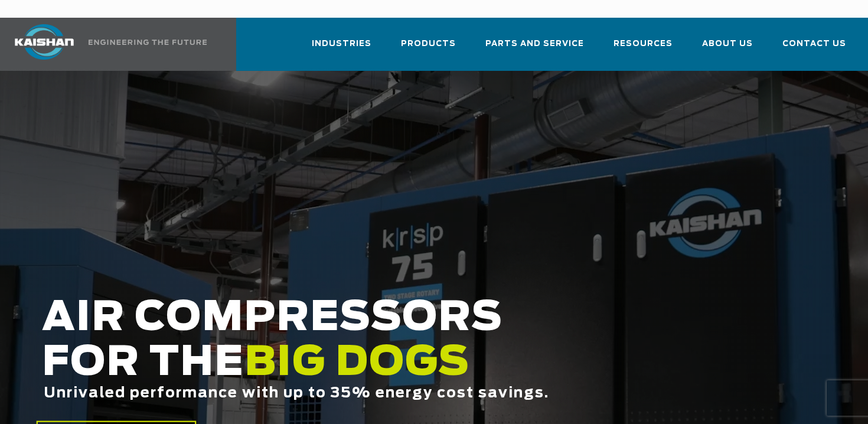 The image size is (868, 424). Describe the element at coordinates (357, 363) in the screenshot. I see `span: BIG DOGS` at that location.